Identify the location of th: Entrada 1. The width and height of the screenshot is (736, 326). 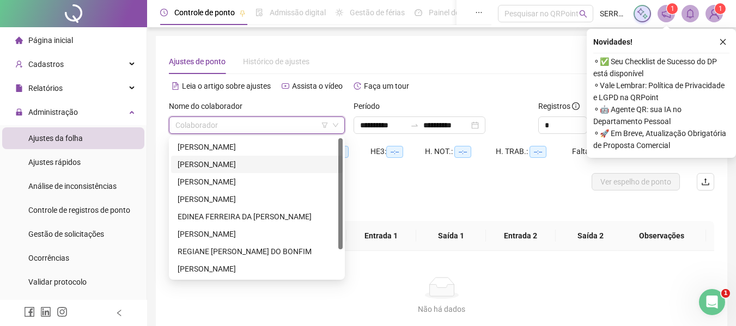
(381, 236).